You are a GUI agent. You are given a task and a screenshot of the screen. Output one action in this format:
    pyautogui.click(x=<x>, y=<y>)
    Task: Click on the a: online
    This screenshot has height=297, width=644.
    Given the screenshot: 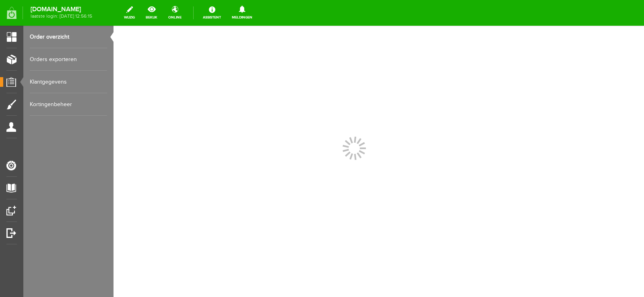 What is the action you would take?
    pyautogui.click(x=174, y=13)
    